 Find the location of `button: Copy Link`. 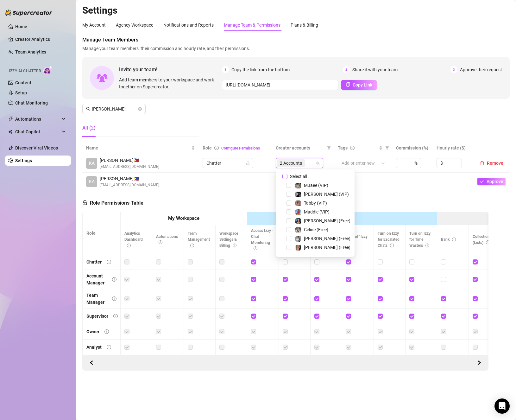

button: Copy Link is located at coordinates (359, 85).